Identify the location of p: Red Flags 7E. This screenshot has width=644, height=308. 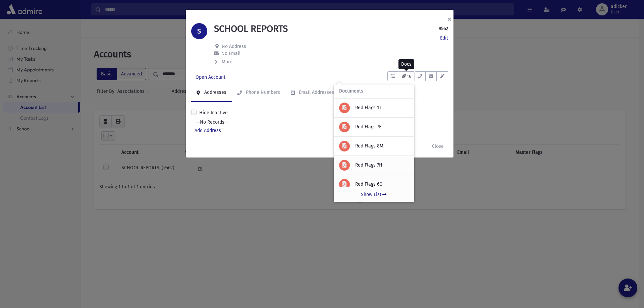
(382, 127).